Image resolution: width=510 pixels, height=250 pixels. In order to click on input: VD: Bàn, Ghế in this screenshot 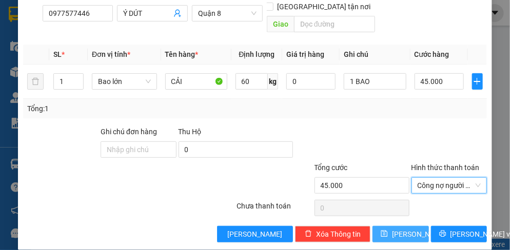, I will do `click(196, 82)`.